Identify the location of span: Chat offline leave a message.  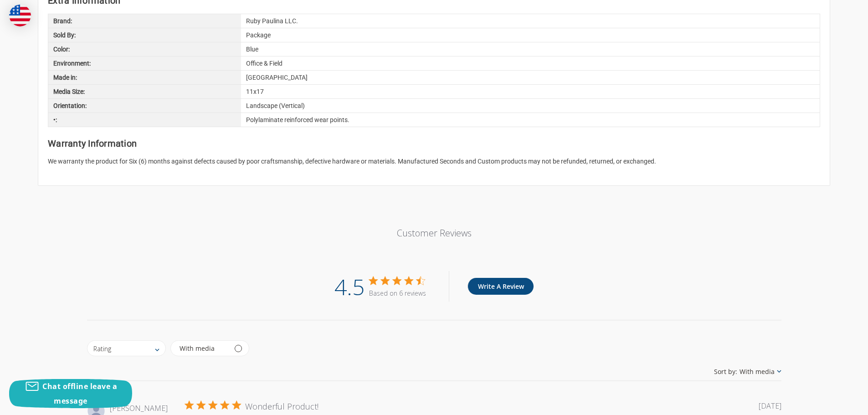
(79, 394).